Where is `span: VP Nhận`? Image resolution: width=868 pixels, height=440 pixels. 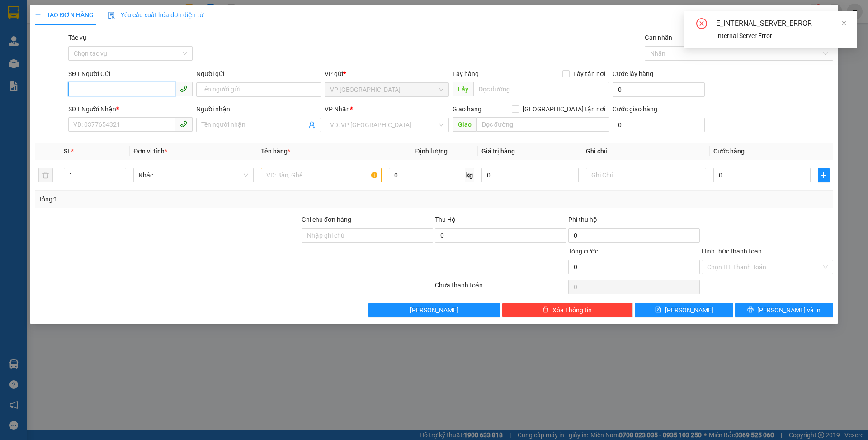 span: VP Nhận is located at coordinates (337, 109).